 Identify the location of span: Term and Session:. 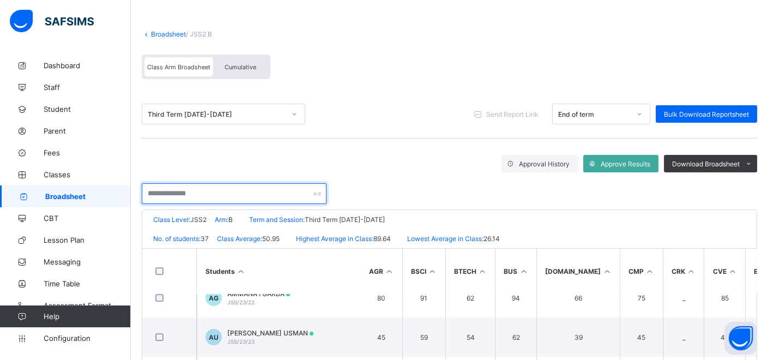
(277, 219).